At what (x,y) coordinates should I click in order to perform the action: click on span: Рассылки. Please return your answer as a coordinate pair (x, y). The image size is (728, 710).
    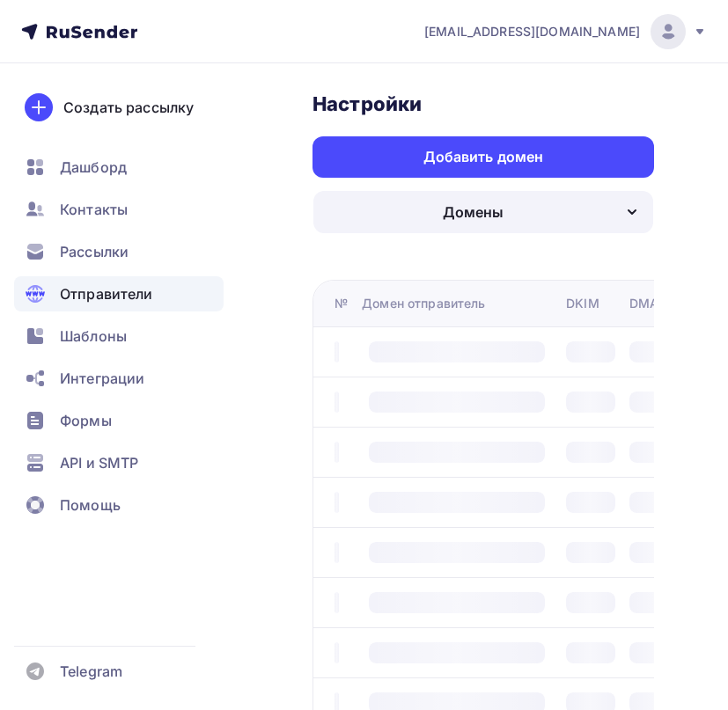
    Looking at the image, I should click on (94, 252).